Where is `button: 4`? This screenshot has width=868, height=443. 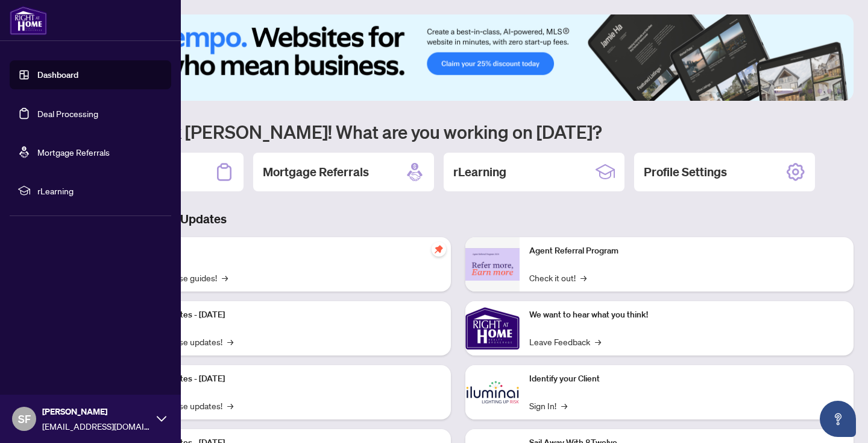 button: 4 is located at coordinates (820, 91).